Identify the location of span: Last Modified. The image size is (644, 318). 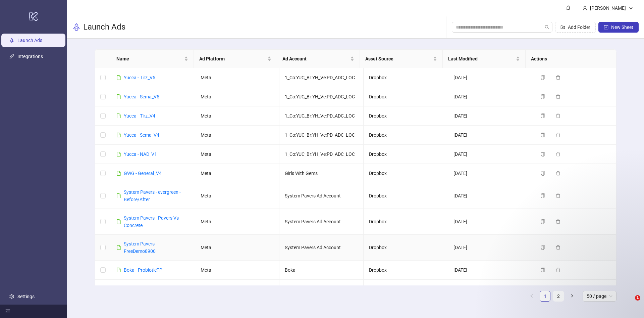
(482, 59).